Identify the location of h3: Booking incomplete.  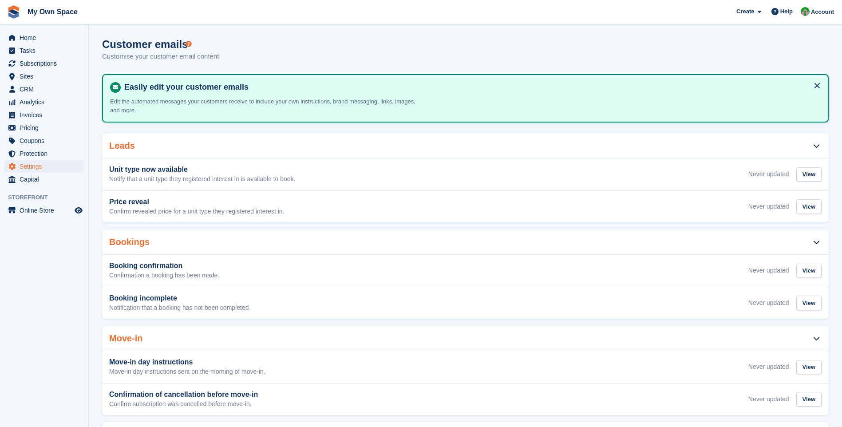
(180, 298).